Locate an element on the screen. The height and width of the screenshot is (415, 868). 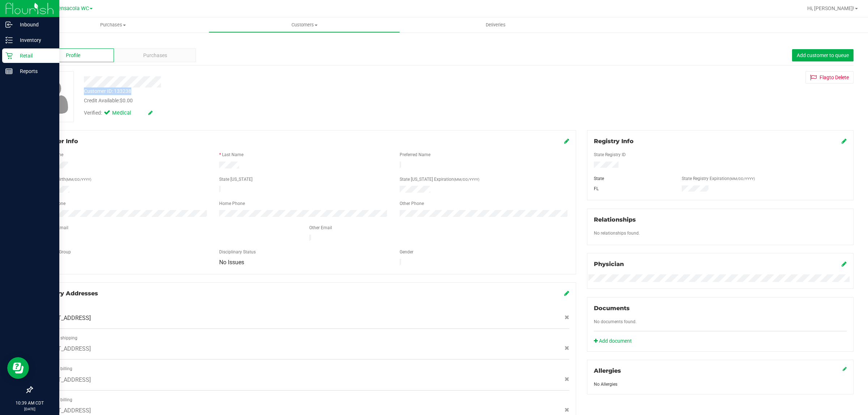
span: Relationships is located at coordinates (615, 219).